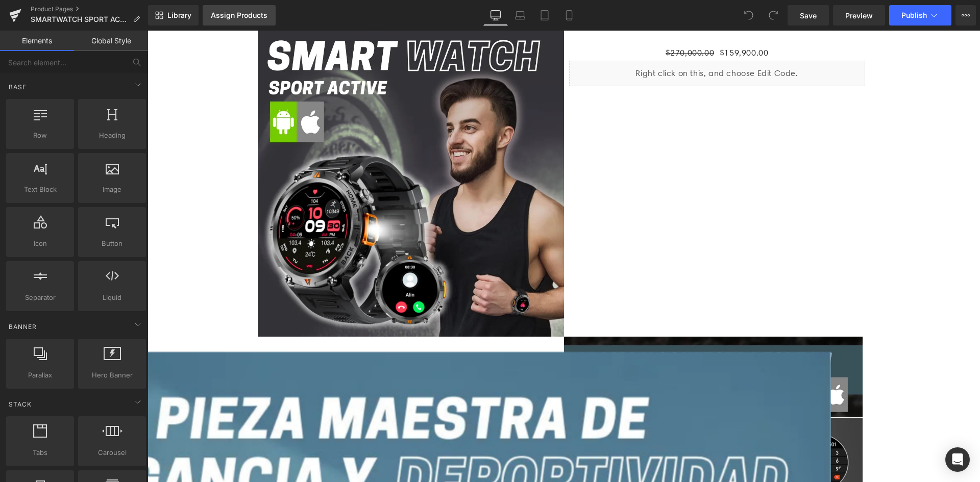 This screenshot has width=980, height=482. What do you see at coordinates (112, 453) in the screenshot?
I see `span: Carousel` at bounding box center [112, 453].